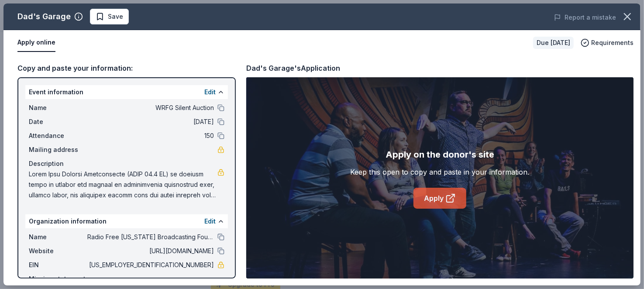  Describe the element at coordinates (127, 222) in the screenshot. I see `div: Organization information` at that location.